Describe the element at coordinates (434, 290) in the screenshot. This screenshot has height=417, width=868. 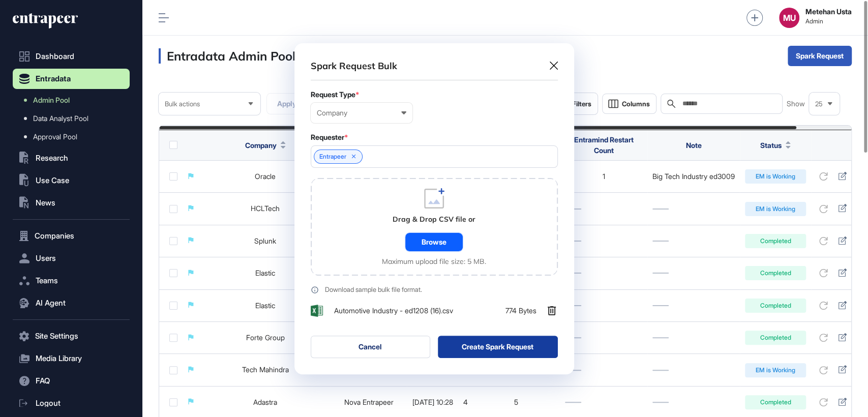
I see `a: Download sample bulk file format.` at that location.